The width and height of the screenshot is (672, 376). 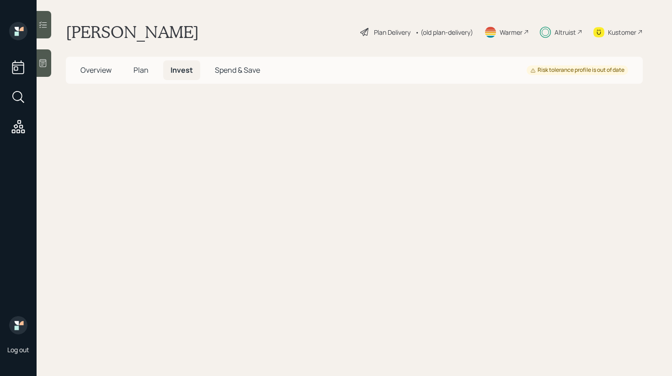 I want to click on div: Risk tolerance profile is out of date, so click(x=578, y=70).